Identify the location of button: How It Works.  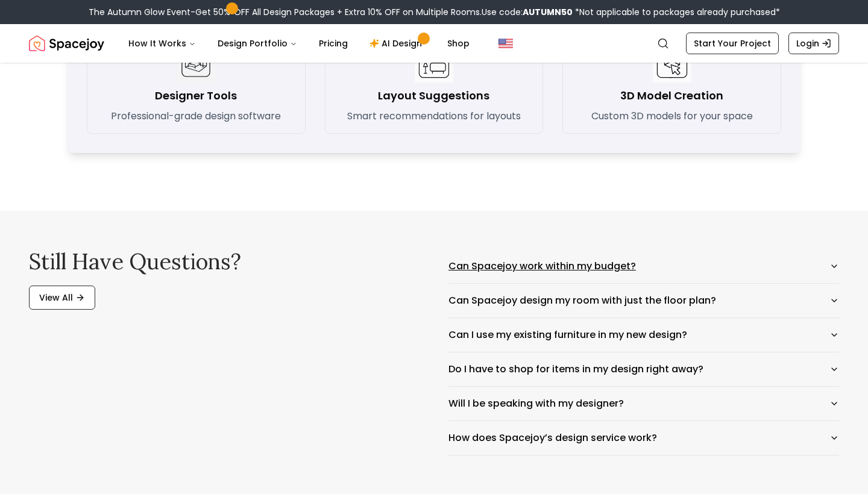
(162, 43).